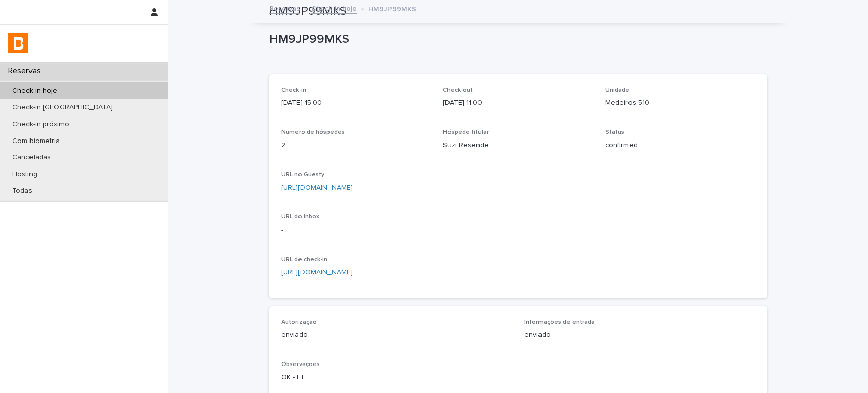 The width and height of the screenshot is (868, 393). Describe the element at coordinates (615, 132) in the screenshot. I see `span: Status` at that location.